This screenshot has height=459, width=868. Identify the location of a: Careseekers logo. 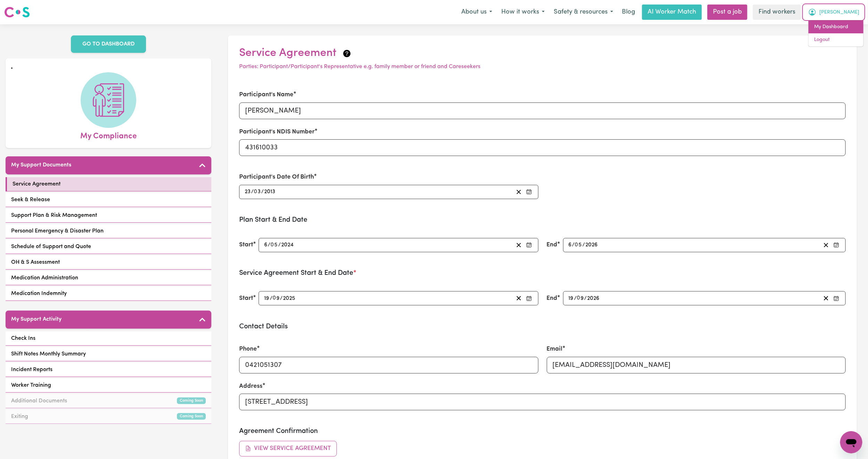
(17, 12).